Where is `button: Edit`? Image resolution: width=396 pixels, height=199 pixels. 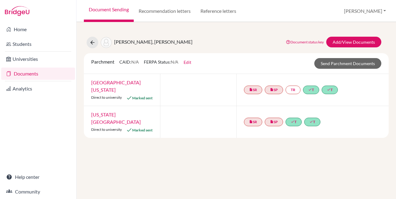 button: Edit is located at coordinates (187, 62).